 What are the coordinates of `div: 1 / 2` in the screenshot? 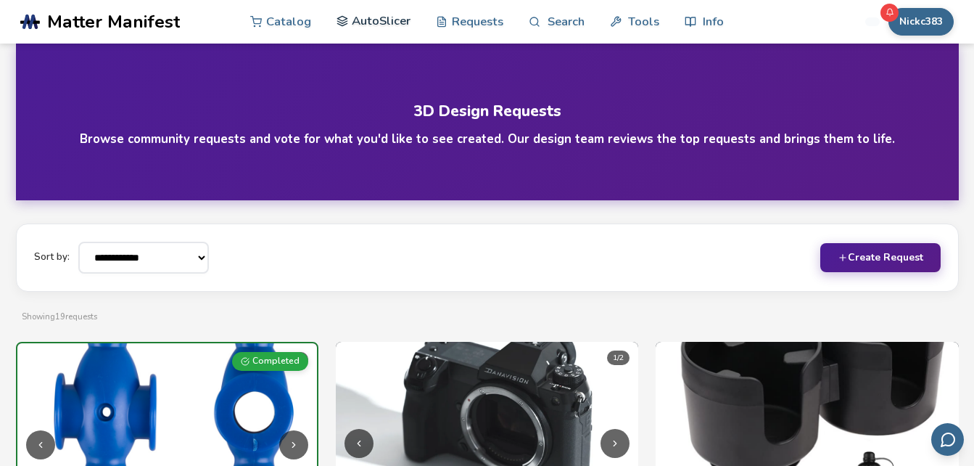 It's located at (618, 357).